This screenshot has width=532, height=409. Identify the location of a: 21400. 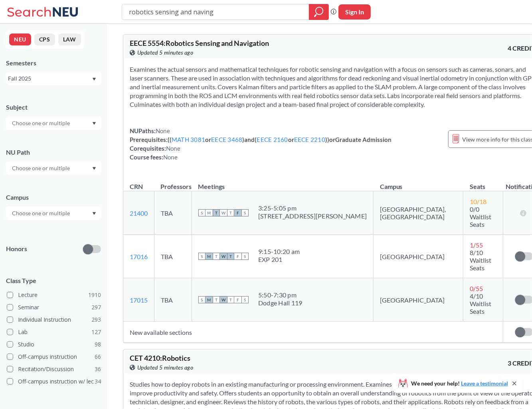
(138, 213).